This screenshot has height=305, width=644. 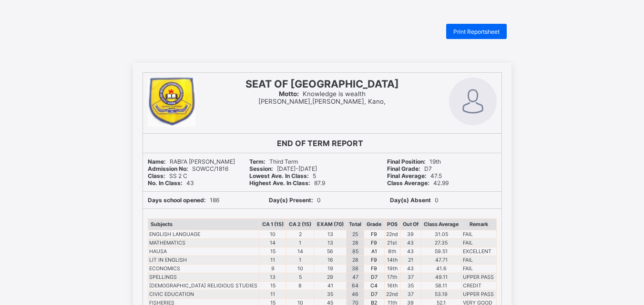 I want to click on b: Class Average:, so click(x=408, y=183).